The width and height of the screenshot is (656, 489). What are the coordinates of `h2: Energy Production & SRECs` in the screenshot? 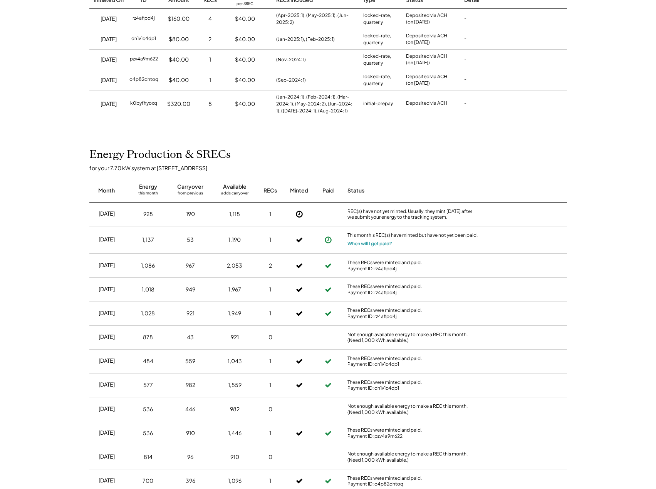 It's located at (160, 155).